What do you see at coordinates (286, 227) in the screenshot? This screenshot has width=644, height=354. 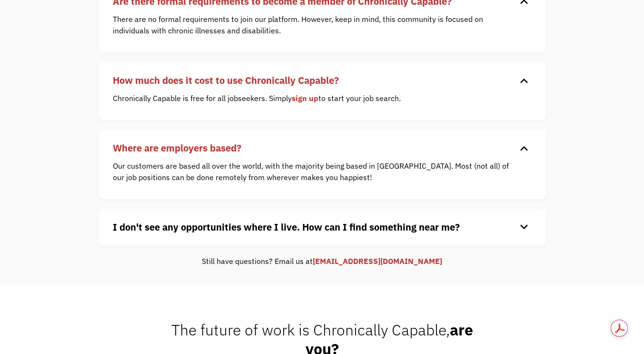 I see `strong: I don't see any opportunities where I live. How can I find something near me?` at bounding box center [286, 227].